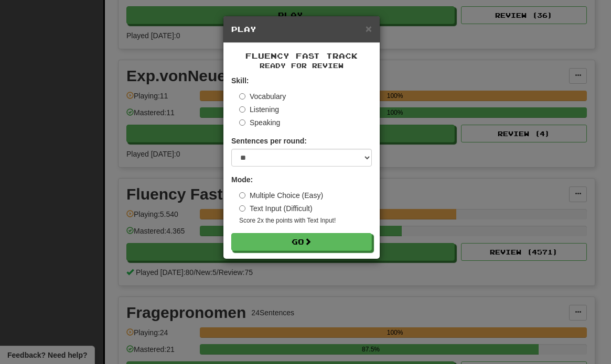  Describe the element at coordinates (239, 81) in the screenshot. I see `strong: Skill:` at that location.